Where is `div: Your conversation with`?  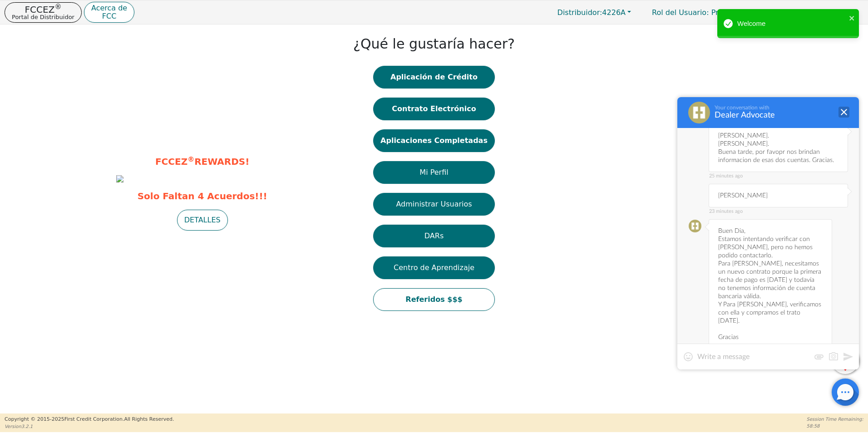 div: Your conversation with is located at coordinates (774, 108).